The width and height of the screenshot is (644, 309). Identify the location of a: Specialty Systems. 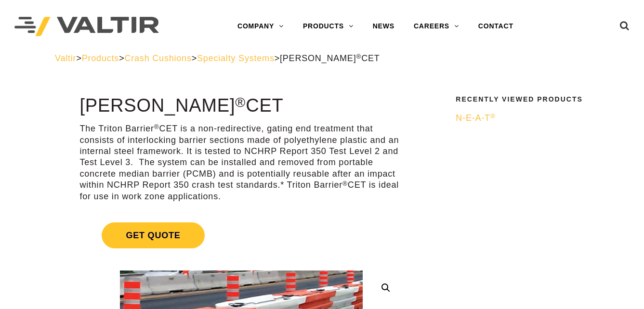
(236, 58).